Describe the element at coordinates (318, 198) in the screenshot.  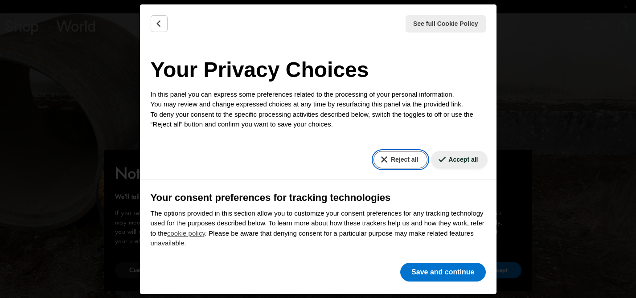
I see `h3: Your consent preferences for tracking technologies` at that location.